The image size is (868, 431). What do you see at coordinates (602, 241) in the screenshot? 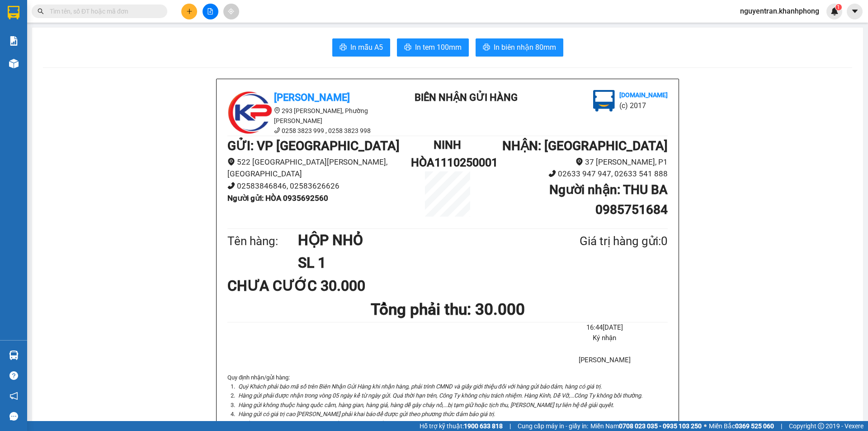
I see `div: Giá trị hàng gửi: 0` at bounding box center [602, 241].